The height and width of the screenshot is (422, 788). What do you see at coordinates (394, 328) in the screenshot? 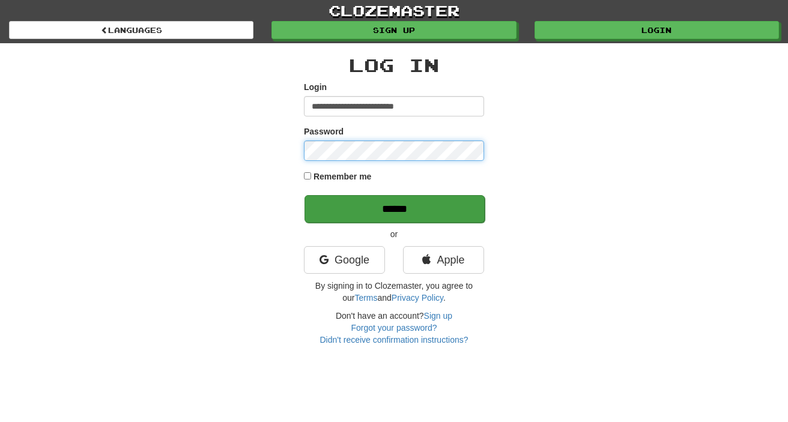
I see `a: Forgot your password?` at bounding box center [394, 328].